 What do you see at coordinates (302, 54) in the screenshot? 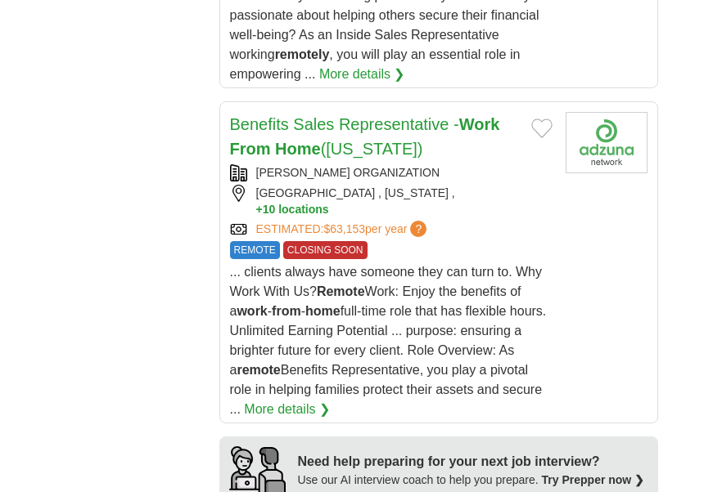
I see `strong: remotely` at bounding box center [302, 54].